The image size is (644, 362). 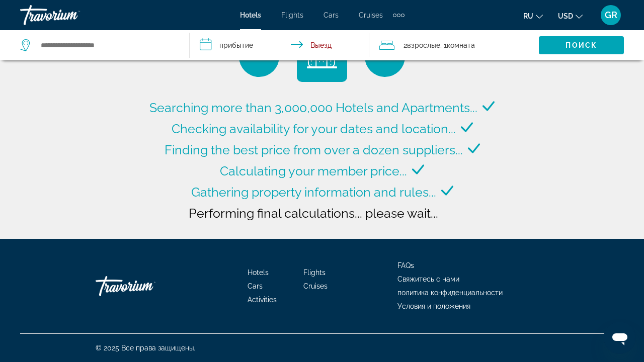 I want to click on a: Activities, so click(x=262, y=300).